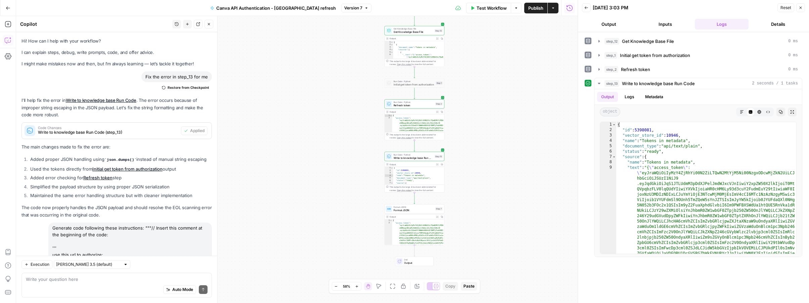 This screenshot has width=809, height=303. What do you see at coordinates (414, 225) in the screenshot?
I see `div: Format JSONFormat JSONStep 7Output{ "access token": "eyJraWQiOiIyMzY4ZjRhYi00N2ZiLTQwN2MtYjM5N i0...` at bounding box center [414, 225].